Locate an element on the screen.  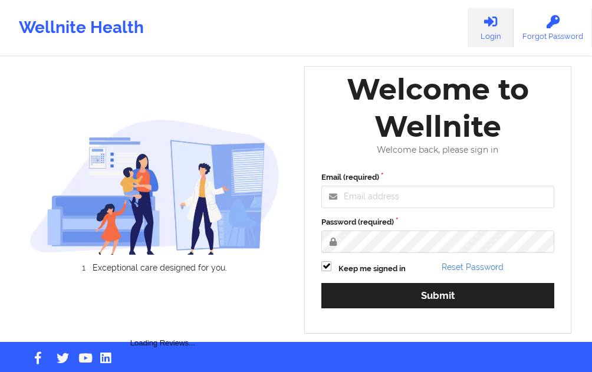
div: Welcome to Wellnite is located at coordinates (438, 108).